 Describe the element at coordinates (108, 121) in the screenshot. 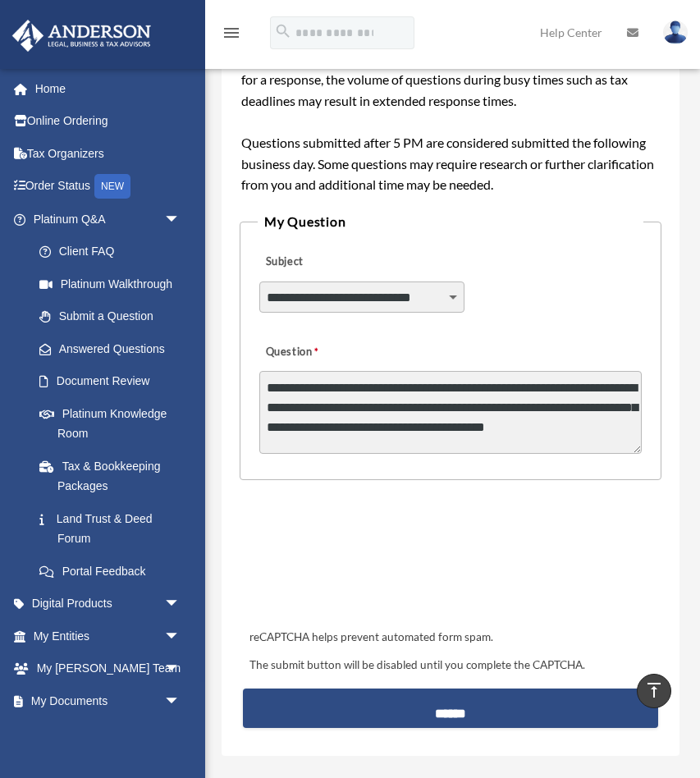

I see `a: Online Ordering` at that location.